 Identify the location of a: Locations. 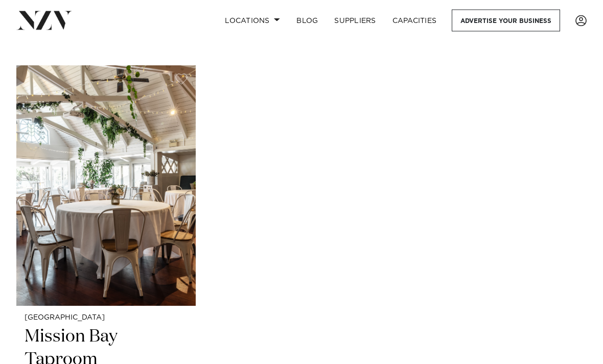
(252, 20).